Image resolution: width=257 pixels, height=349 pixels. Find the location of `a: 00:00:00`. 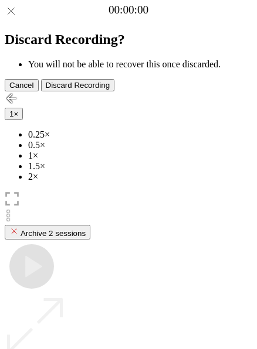

a: 00:00:00 is located at coordinates (128, 10).